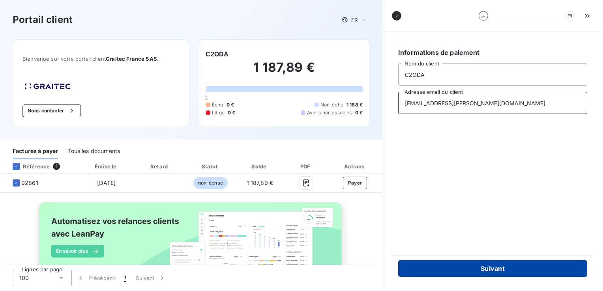  I want to click on span: 92861, so click(30, 183).